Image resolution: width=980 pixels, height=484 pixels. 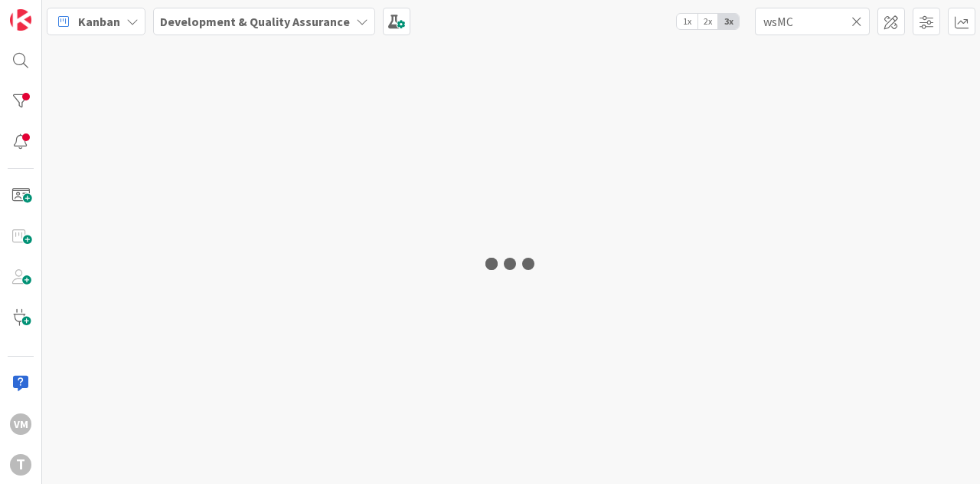 What do you see at coordinates (20, 20) in the screenshot?
I see `img: Visit kanbanzone.com` at bounding box center [20, 20].